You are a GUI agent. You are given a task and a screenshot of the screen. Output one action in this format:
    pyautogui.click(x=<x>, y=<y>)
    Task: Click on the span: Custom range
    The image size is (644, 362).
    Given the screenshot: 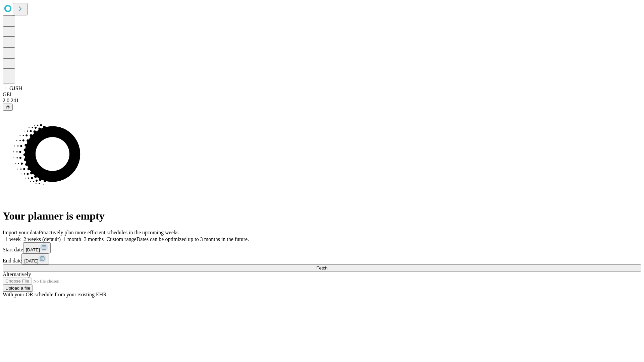 What is the action you would take?
    pyautogui.click(x=121, y=239)
    